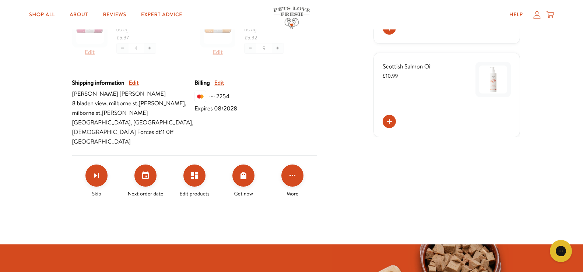 This screenshot has width=583, height=272. What do you see at coordinates (79, 15) in the screenshot?
I see `a: About` at bounding box center [79, 15].